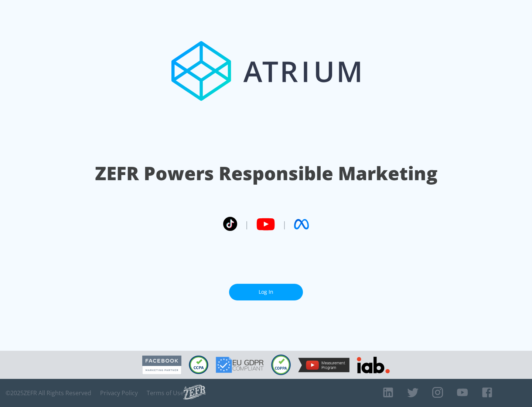  I want to click on a: Log In, so click(266, 292).